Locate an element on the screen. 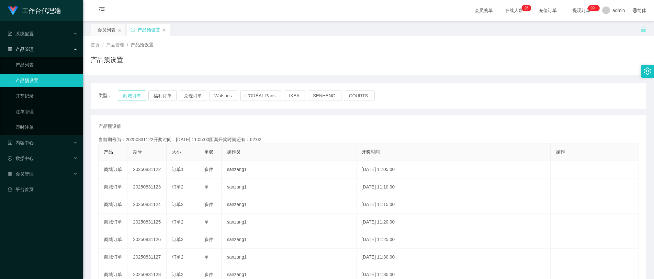  button: 福利订单 is located at coordinates (163, 96).